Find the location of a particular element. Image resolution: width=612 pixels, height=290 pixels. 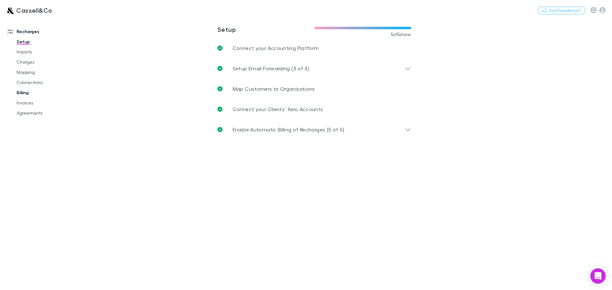

a: Cassell&Co is located at coordinates (29, 10).